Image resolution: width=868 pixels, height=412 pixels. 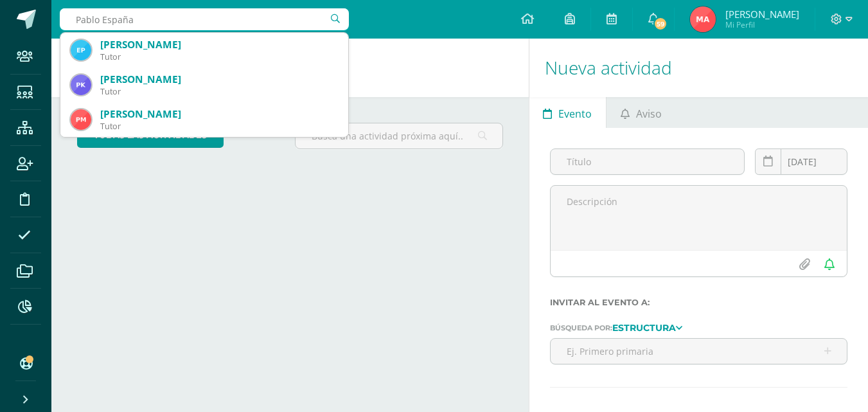 I want to click on span: Búsqueda por:, so click(x=581, y=327).